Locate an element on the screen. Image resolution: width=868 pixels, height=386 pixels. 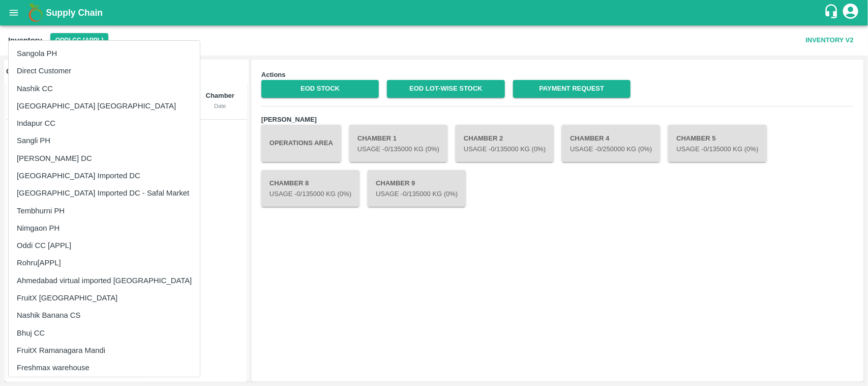
li: Nimgaon PH is located at coordinates (104, 228).